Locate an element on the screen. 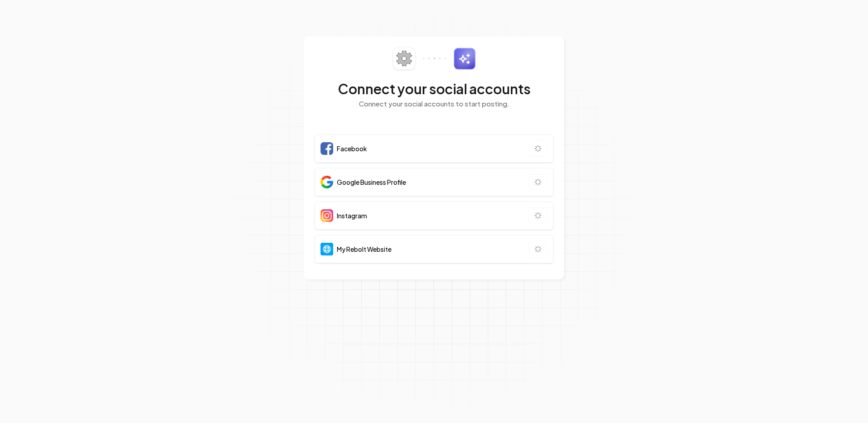 Image resolution: width=868 pixels, height=423 pixels. img: Website is located at coordinates (327, 249).